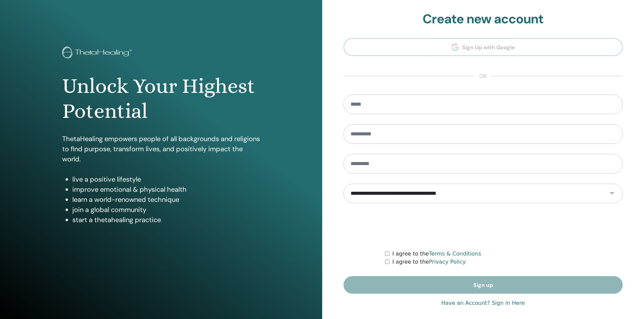  What do you see at coordinates (161, 149) in the screenshot?
I see `p: ThetaHealing empowers people of all backgrounds and religions to find purpose, transform lives, a...` at bounding box center [161, 149].